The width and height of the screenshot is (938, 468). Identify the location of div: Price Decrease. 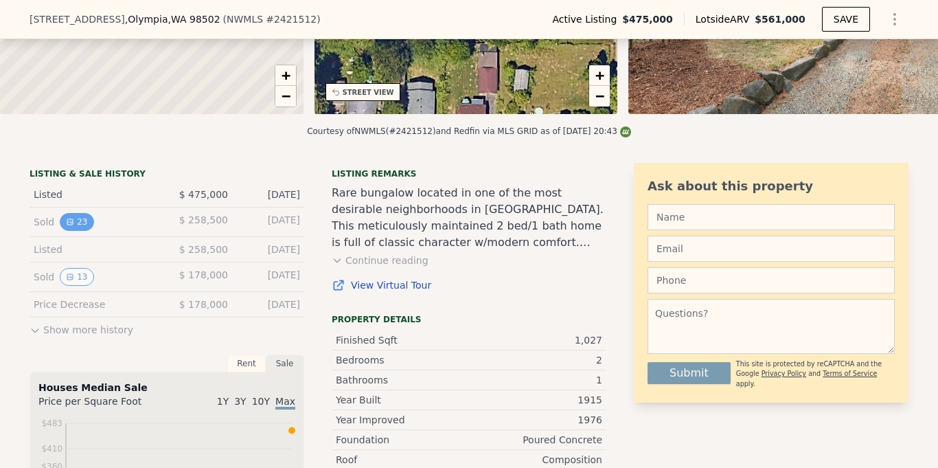
(95, 304).